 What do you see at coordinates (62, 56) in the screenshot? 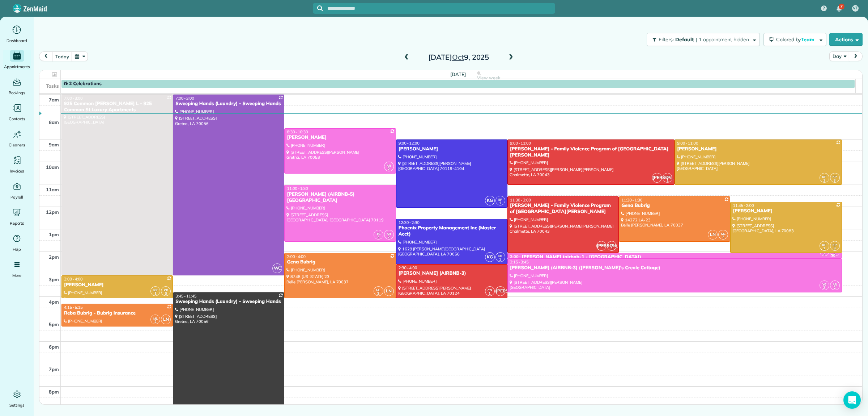
I see `button: today` at bounding box center [62, 56].